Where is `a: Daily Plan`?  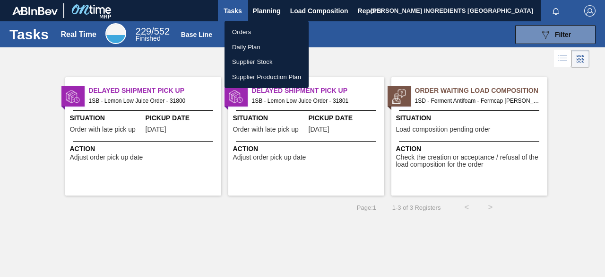
a: Daily Plan is located at coordinates (267, 47).